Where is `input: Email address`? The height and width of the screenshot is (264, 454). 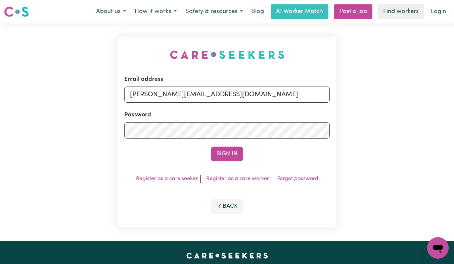
input: Email address is located at coordinates (227, 95).